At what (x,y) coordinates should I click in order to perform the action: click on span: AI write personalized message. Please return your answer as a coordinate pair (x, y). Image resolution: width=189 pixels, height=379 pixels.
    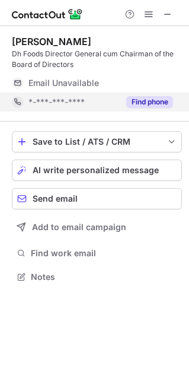
    Looking at the image, I should click on (96, 170).